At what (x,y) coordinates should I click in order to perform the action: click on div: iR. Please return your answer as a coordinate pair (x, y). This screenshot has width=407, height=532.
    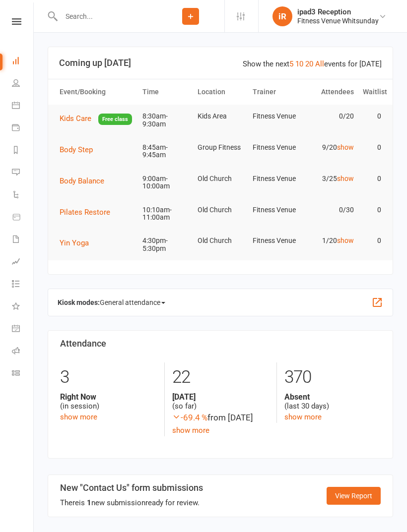
    Looking at the image, I should click on (282, 17).